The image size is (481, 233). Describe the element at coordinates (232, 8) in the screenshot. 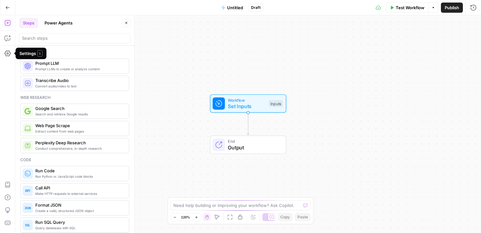

I see `button: Untitled` at that location.